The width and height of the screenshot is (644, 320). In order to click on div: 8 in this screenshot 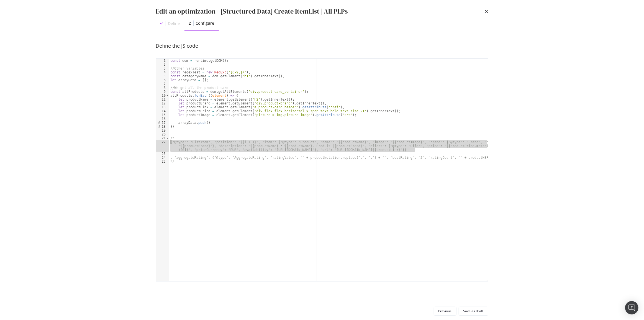, I will do `click(162, 88)`.